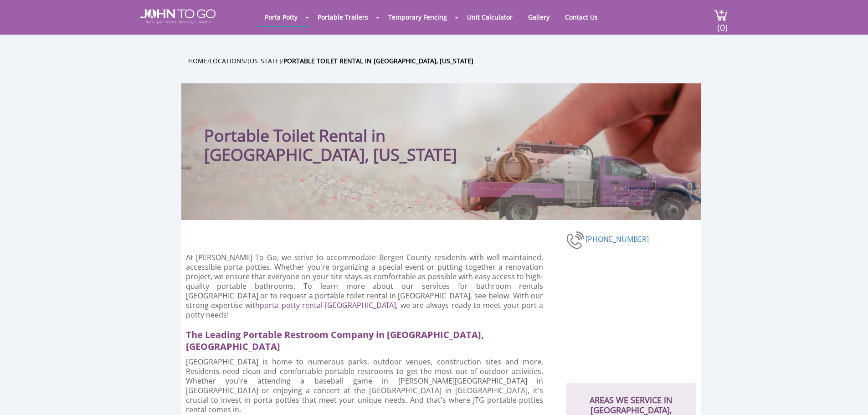 This screenshot has height=415, width=868. I want to click on span: (0), so click(722, 24).